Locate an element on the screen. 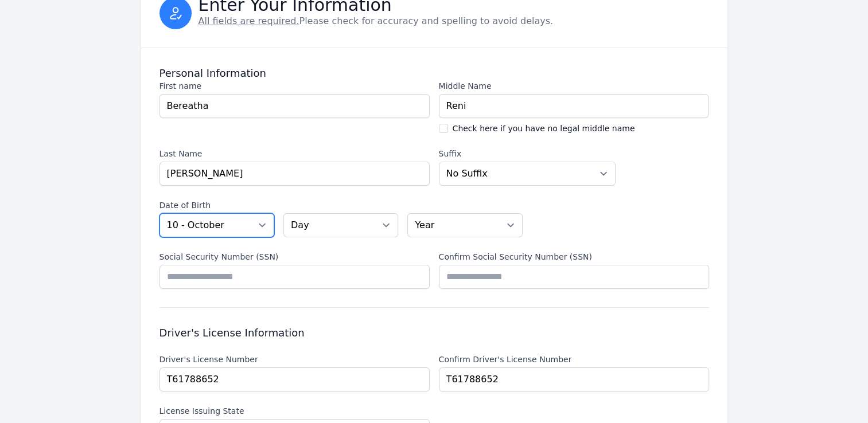 The height and width of the screenshot is (423, 868). input: Enter your middle name is located at coordinates (574, 106).